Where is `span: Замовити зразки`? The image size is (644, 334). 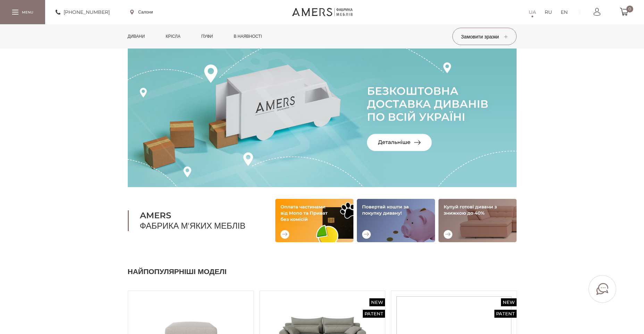
span: Замовити зразки is located at coordinates (484, 37).